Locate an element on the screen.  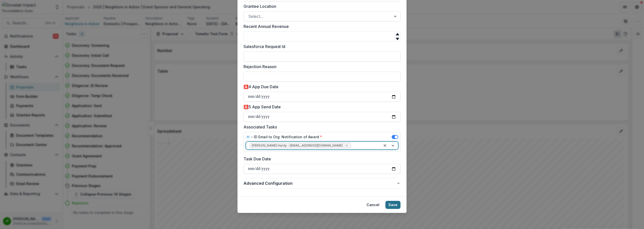
div: Remove Courtney Eker Hardy - courtney@dovetailimpact.org is located at coordinates (347, 146).